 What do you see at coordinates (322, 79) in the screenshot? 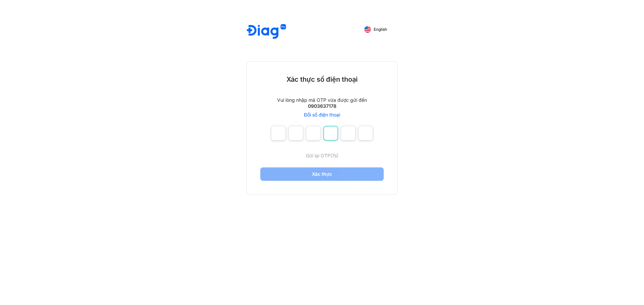
I see `div: Xác thực số điện thoại` at bounding box center [322, 79].